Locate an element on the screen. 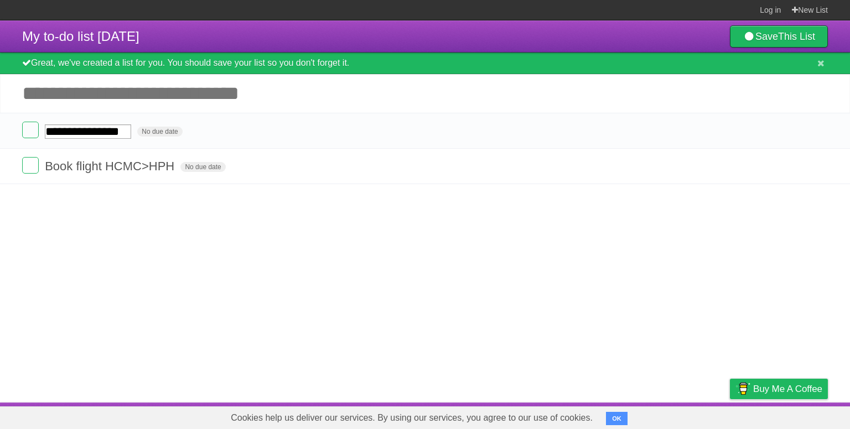 This screenshot has width=850, height=429. img: Buy me a coffee is located at coordinates (743, 389).